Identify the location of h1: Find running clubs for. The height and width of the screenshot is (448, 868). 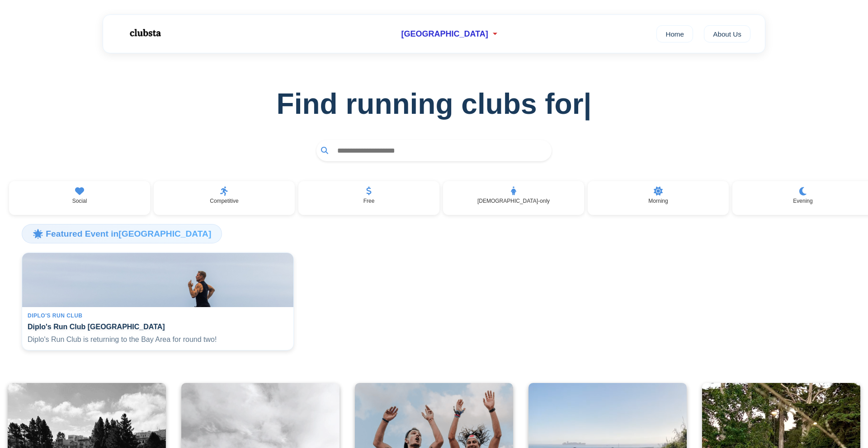
(434, 104).